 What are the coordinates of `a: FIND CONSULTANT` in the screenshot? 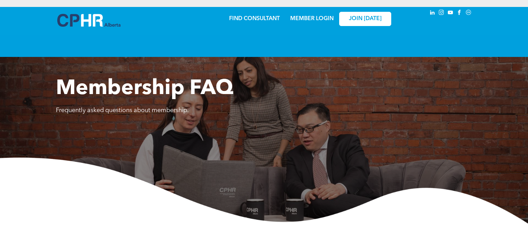 It's located at (254, 19).